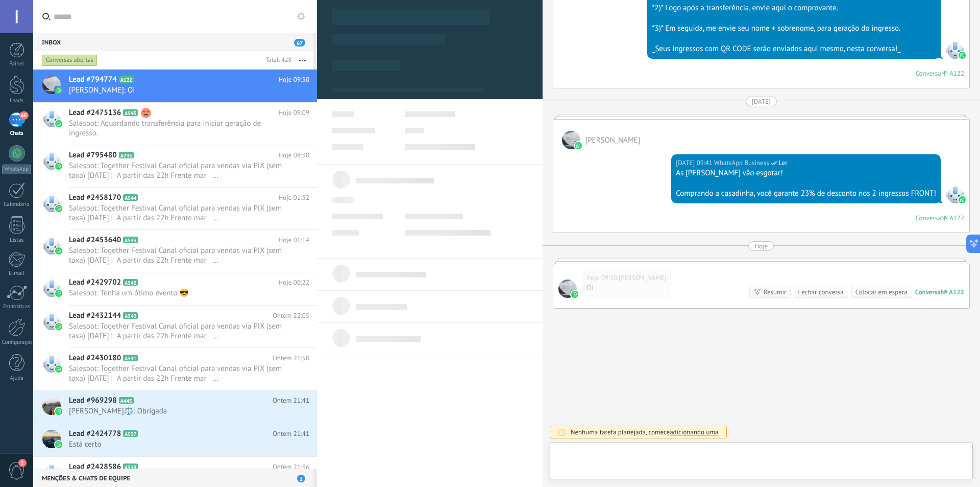  I want to click on div: Conversas abertas, so click(69, 60).